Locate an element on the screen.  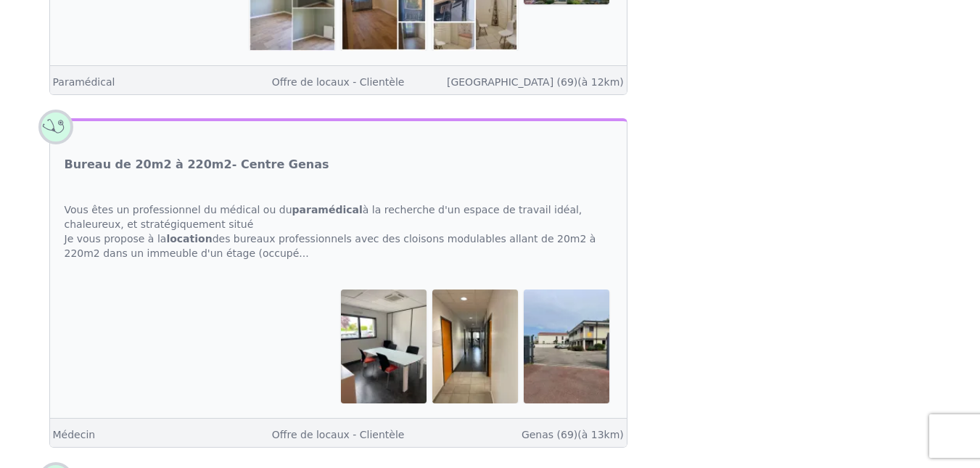
strong: location is located at coordinates (188, 239).